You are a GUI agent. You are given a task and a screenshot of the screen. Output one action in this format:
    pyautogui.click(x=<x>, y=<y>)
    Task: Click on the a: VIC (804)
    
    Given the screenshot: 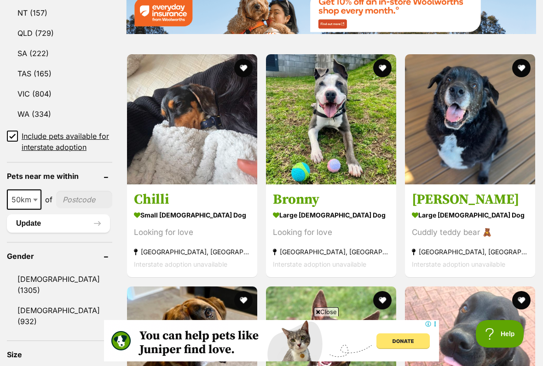 What is the action you would take?
    pyautogui.click(x=59, y=94)
    